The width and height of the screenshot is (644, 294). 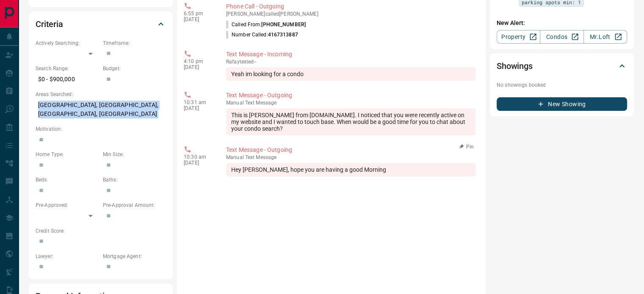 I want to click on div: Showings, so click(x=562, y=66).